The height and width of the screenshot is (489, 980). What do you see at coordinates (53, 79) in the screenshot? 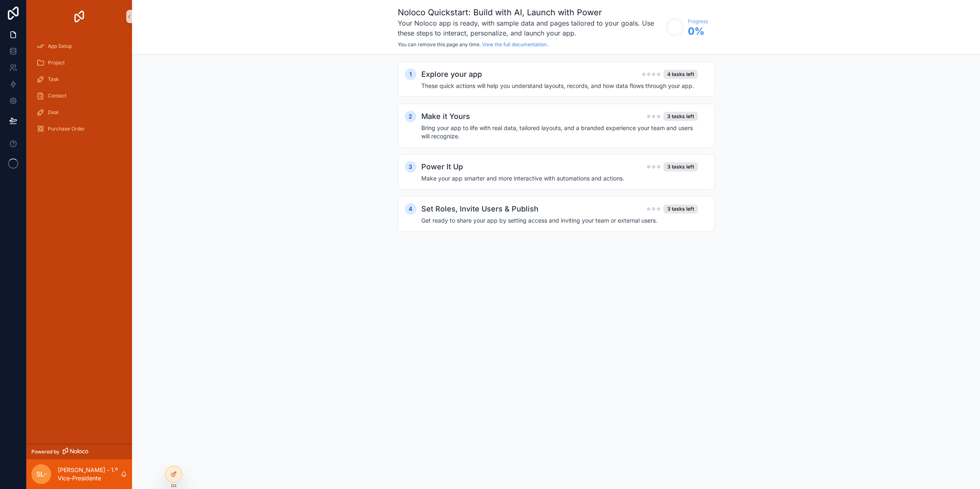
I see `span: Task` at bounding box center [53, 79].